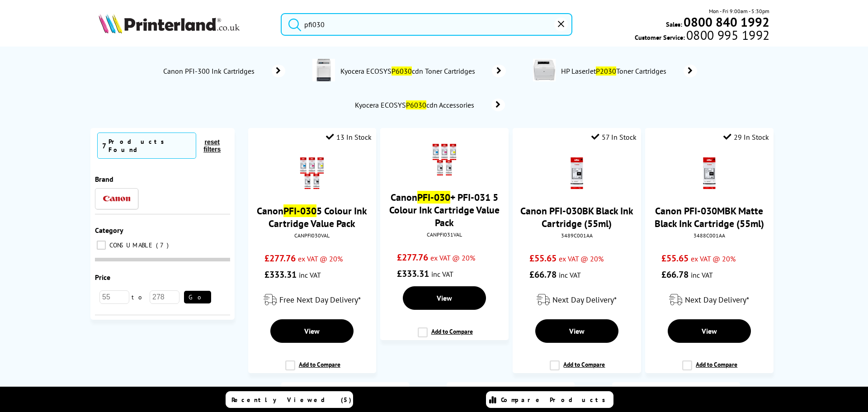  What do you see at coordinates (312, 235) in the screenshot?
I see `div: CANPFI030VAL` at bounding box center [312, 235].